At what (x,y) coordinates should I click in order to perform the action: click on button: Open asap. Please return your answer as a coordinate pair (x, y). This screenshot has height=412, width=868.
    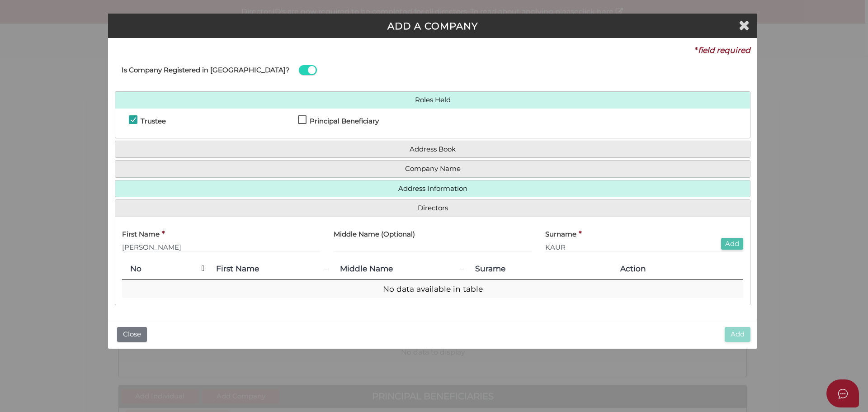
    Looking at the image, I should click on (843, 394).